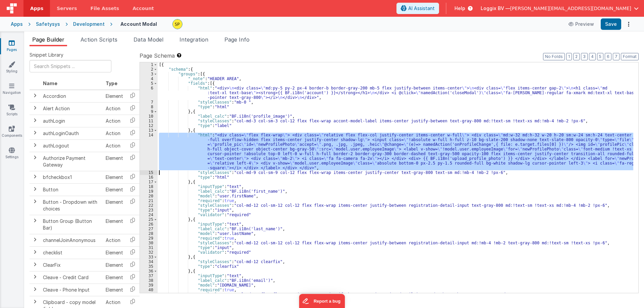  What do you see at coordinates (148, 79) in the screenshot?
I see `div: 4` at bounding box center [148, 79].